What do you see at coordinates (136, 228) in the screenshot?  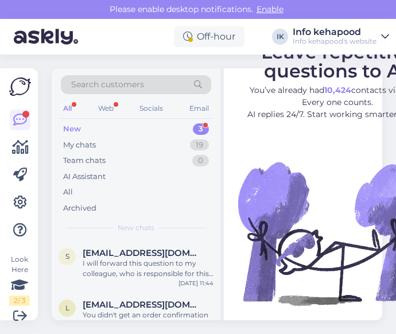 I see `span: New chats` at bounding box center [136, 228].